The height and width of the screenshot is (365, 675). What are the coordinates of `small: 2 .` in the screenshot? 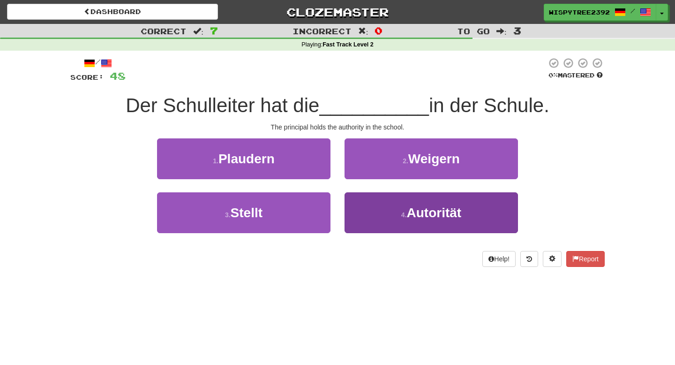 It's located at (406, 161).